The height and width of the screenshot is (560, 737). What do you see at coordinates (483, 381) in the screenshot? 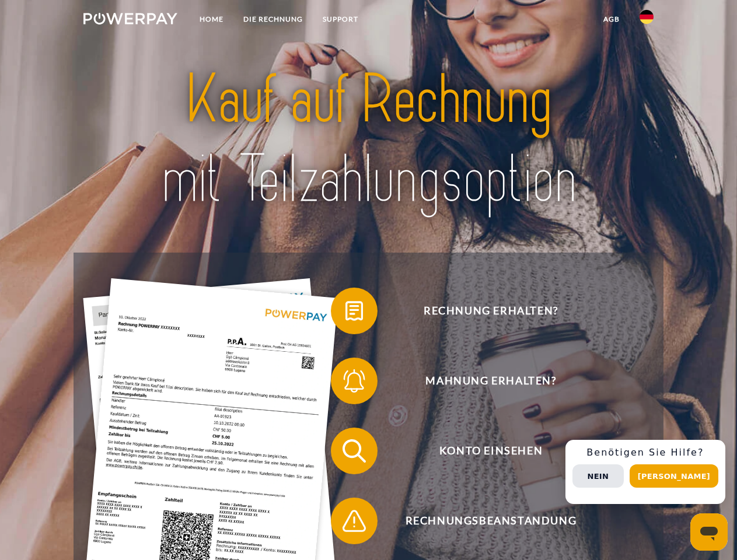
I see `button: Mahnung erhalten?` at bounding box center [483, 381].